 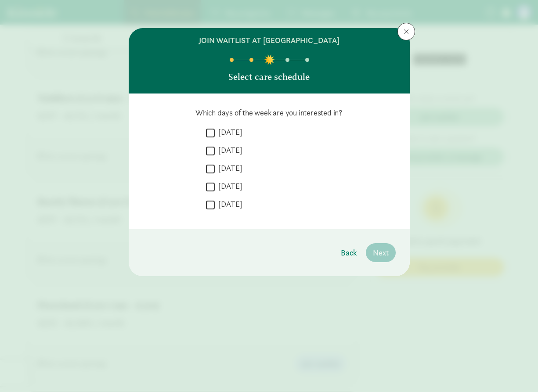 What do you see at coordinates (269, 113) in the screenshot?
I see `p: Which days of the week are you interested in?` at bounding box center [269, 113].